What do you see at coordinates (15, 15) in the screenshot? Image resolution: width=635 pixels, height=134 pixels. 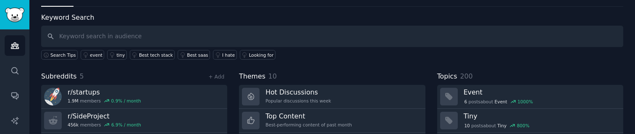 I see `img: GummySearch logo` at bounding box center [15, 15].